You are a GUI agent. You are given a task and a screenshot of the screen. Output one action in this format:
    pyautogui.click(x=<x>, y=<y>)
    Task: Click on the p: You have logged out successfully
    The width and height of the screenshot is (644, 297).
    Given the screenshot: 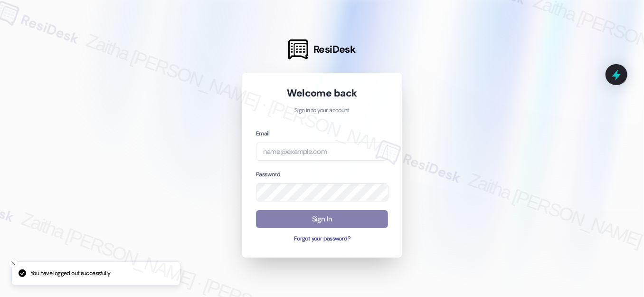 What is the action you would take?
    pyautogui.click(x=70, y=274)
    